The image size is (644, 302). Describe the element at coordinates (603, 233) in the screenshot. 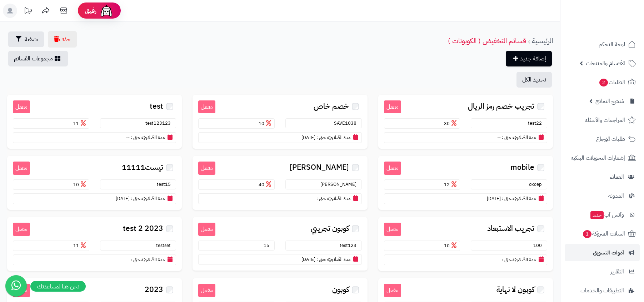

I see `a: السلات المتروكة1` at that location.